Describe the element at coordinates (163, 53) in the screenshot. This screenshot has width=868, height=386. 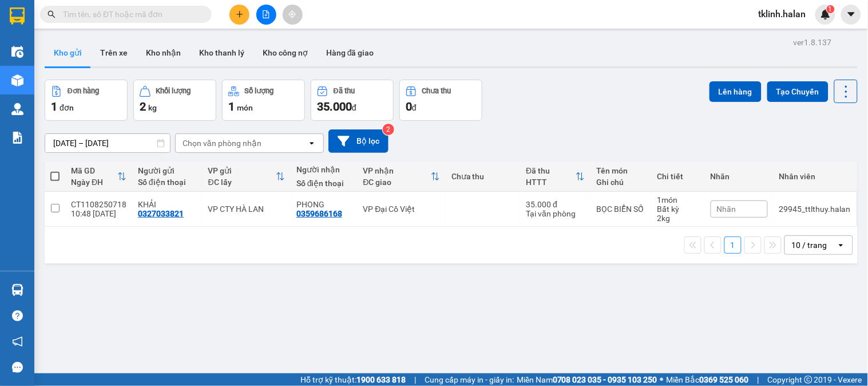
I see `button: Kho nhận` at that location.